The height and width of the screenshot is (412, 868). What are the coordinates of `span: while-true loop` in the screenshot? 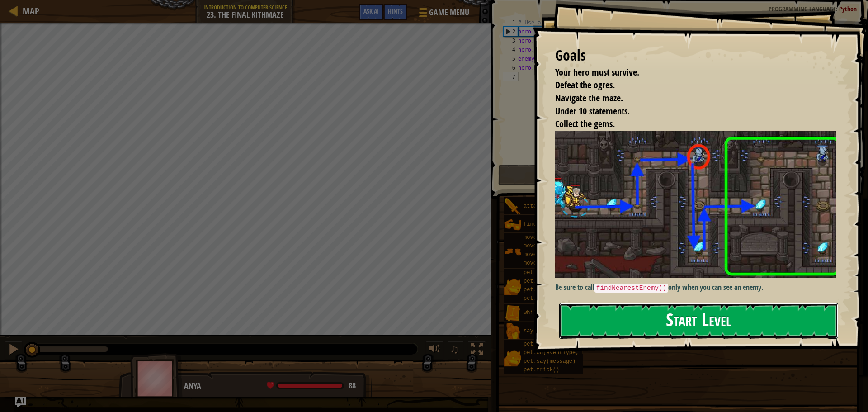 It's located at (547, 313).